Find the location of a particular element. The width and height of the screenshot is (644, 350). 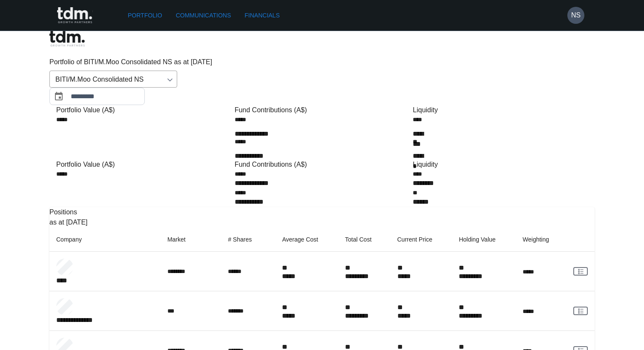

th: Current Price is located at coordinates (421, 239).